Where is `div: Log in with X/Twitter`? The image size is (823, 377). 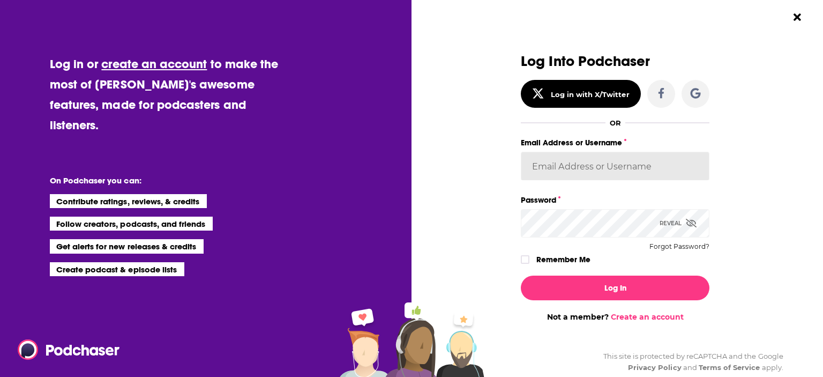
div: Log in with X/Twitter is located at coordinates (590, 94).